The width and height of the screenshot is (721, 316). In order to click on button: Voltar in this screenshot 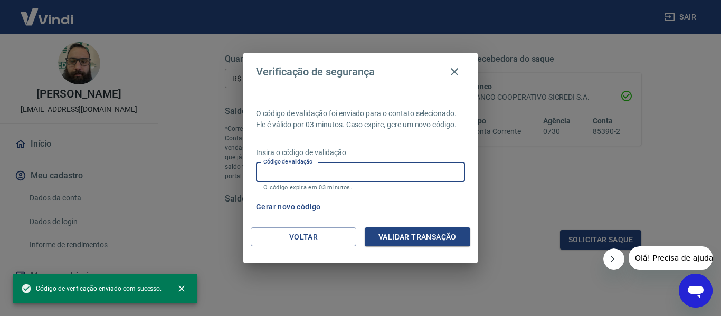, I will do `click(304, 237)`.